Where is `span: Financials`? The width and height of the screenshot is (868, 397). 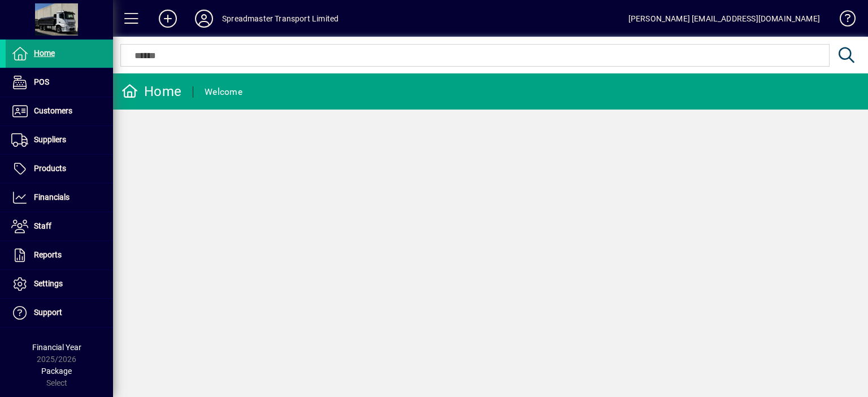
span: Financials is located at coordinates (51, 197).